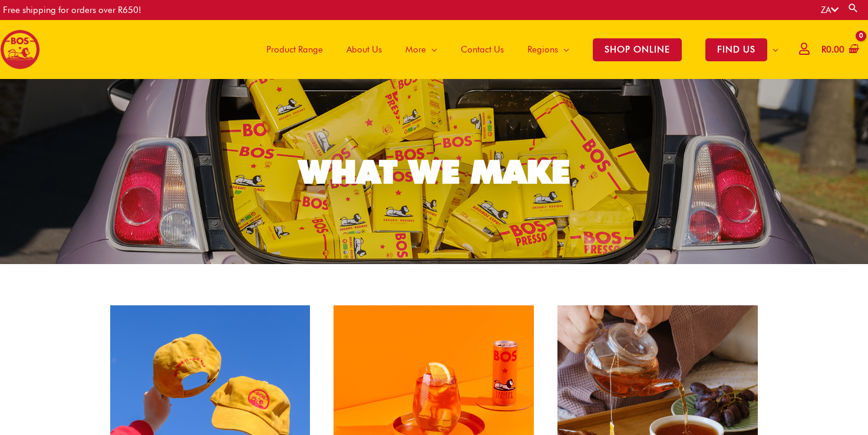 The width and height of the screenshot is (868, 435). Describe the element at coordinates (518, 49) in the screenshot. I see `nav: Site Navigation` at that location.